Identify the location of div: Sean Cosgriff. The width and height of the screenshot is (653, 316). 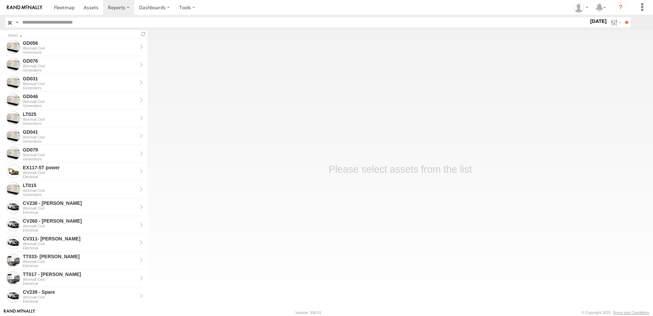
(581, 8).